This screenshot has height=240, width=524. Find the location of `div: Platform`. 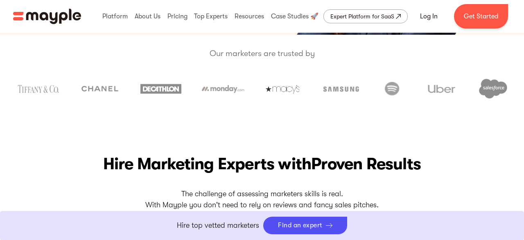

div: Platform is located at coordinates (115, 16).